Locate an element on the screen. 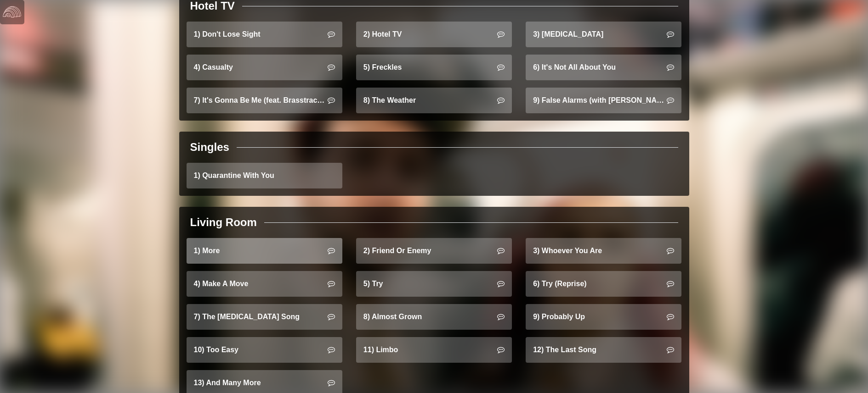 Image resolution: width=868 pixels, height=393 pixels. a: 2) Hotel TV is located at coordinates (434, 35).